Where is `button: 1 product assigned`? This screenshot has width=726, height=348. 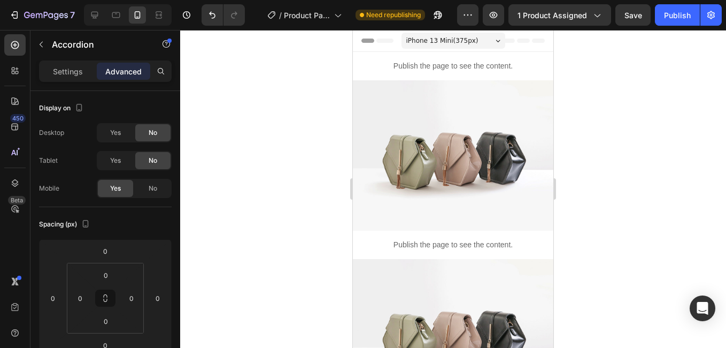 button: 1 product assigned is located at coordinates (560, 15).